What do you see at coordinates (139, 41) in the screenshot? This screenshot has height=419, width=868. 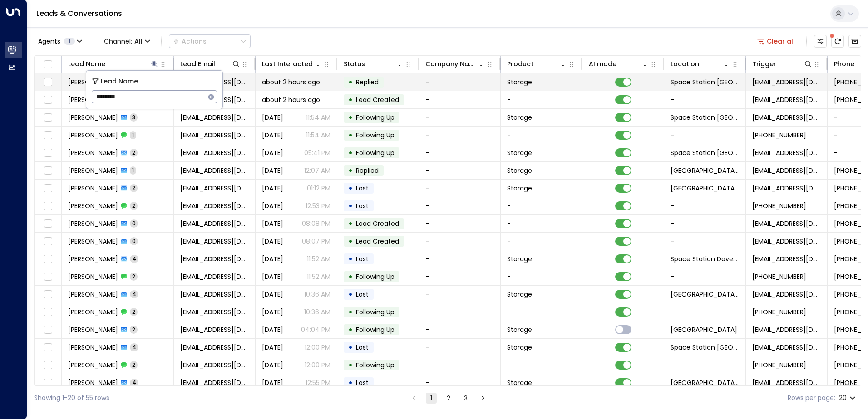 I see `span: All` at bounding box center [139, 41].